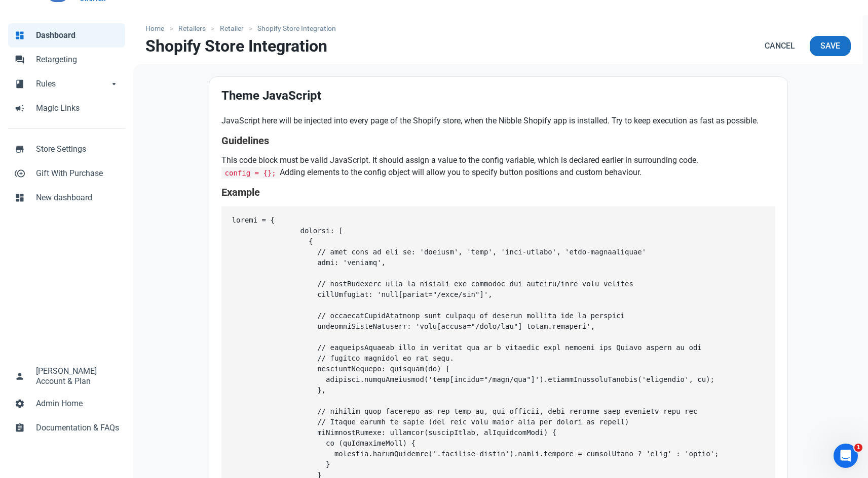 The height and width of the screenshot is (478, 868). What do you see at coordinates (67, 428) in the screenshot?
I see `a: assignmentDocumentation & FAQs` at bounding box center [67, 428].